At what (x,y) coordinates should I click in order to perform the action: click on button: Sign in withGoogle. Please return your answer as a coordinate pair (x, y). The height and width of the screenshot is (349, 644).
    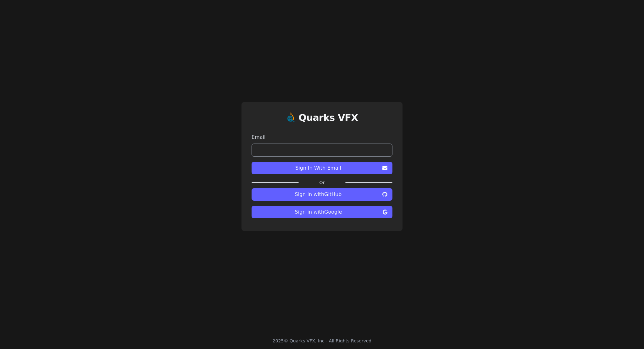
    Looking at the image, I should click on (322, 212).